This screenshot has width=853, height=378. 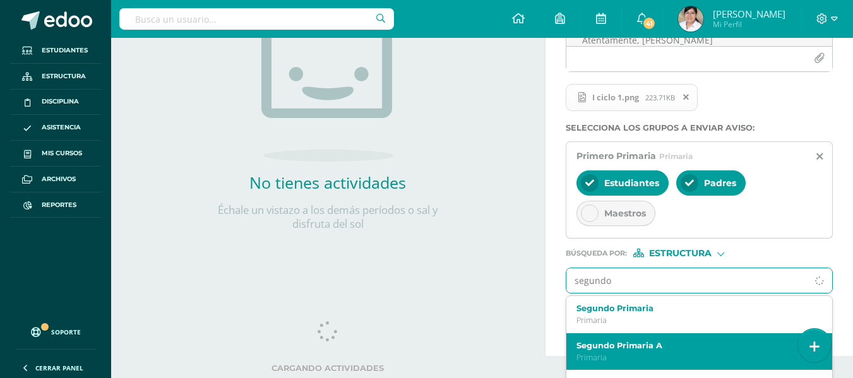 I want to click on span: Reportes, so click(x=59, y=205).